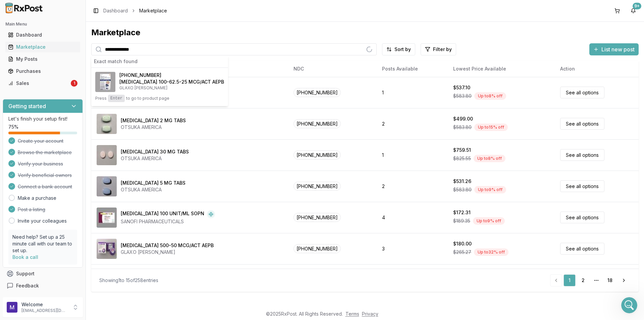  Describe the element at coordinates (461, 88) in the screenshot. I see `div: $537.10` at that location.